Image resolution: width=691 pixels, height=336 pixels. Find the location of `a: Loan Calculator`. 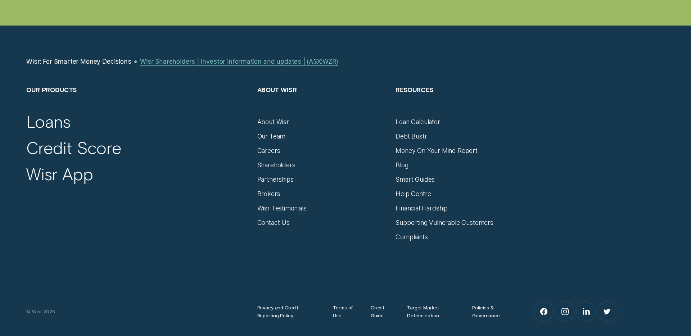

a: Loan Calculator is located at coordinates (418, 122).